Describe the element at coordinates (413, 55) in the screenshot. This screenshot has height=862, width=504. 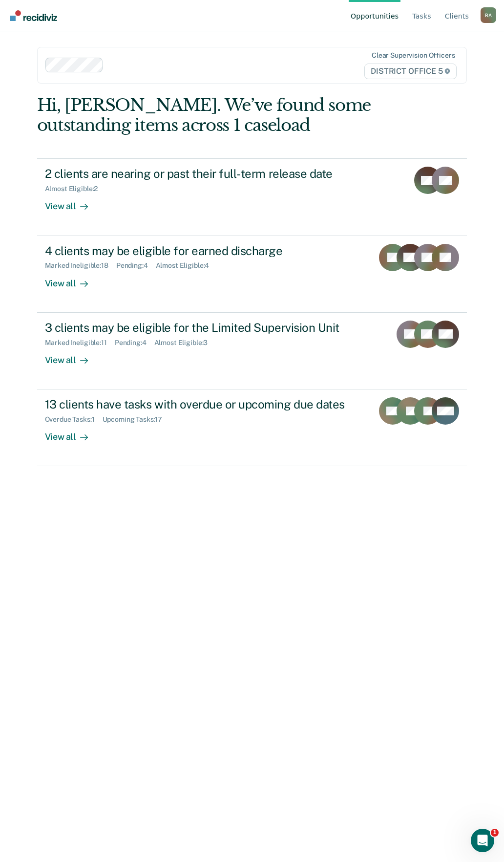
I see `div: Clear supervision officers` at that location.